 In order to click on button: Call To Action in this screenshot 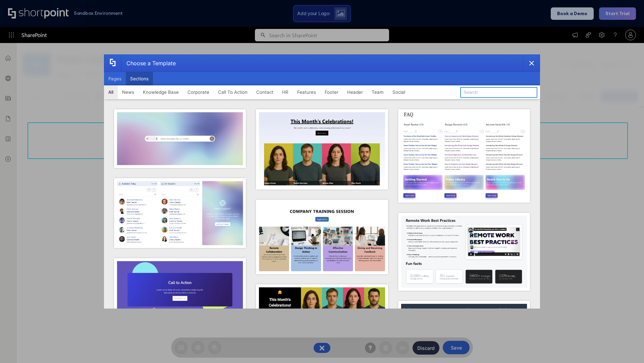, I will do `click(233, 92)`.